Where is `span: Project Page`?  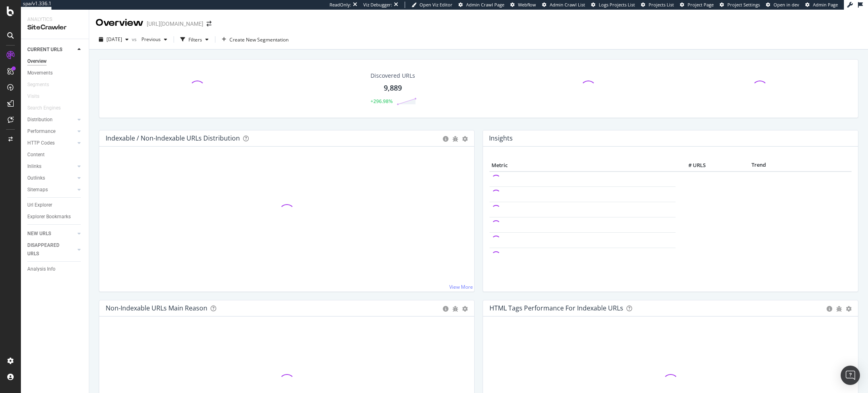
span: Project Page is located at coordinates (700, 4).